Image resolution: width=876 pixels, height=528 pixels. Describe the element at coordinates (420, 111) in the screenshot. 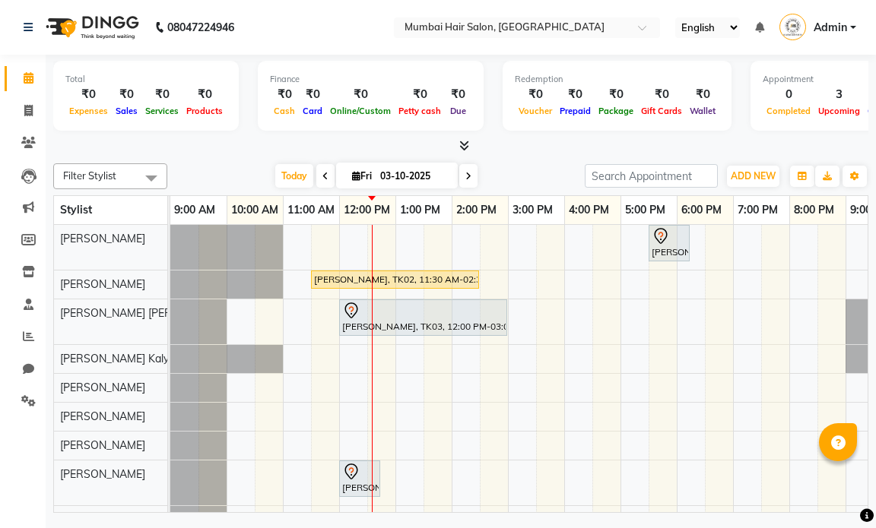

I see `span: Petty cash` at that location.